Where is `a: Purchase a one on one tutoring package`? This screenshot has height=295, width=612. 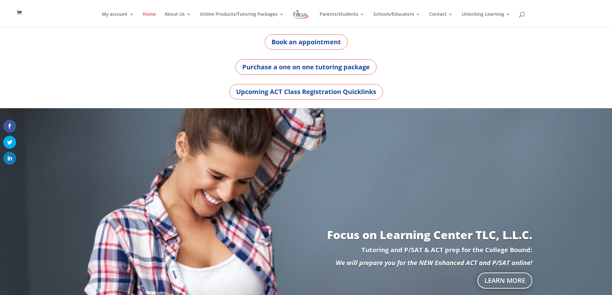 a: Purchase a one on one tutoring package is located at coordinates (306, 67).